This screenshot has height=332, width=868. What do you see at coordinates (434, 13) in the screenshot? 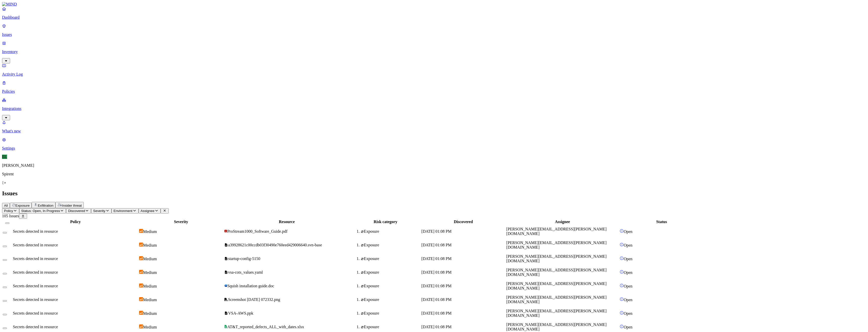
I see `a: Dashboard` at bounding box center [434, 13].